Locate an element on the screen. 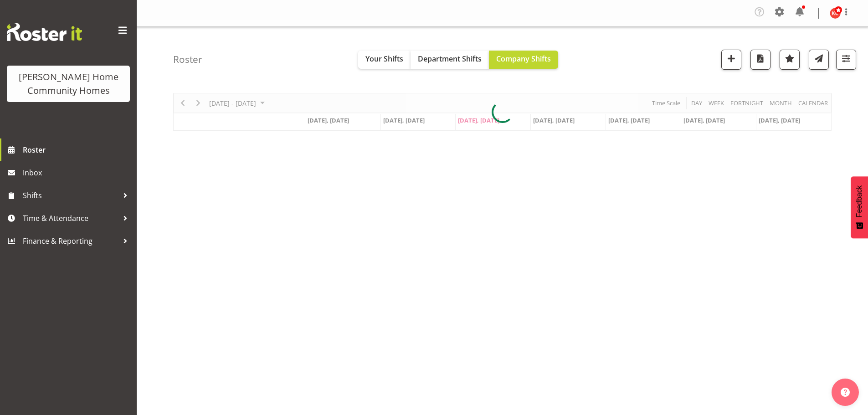  span: Company Shifts is located at coordinates (523, 59).